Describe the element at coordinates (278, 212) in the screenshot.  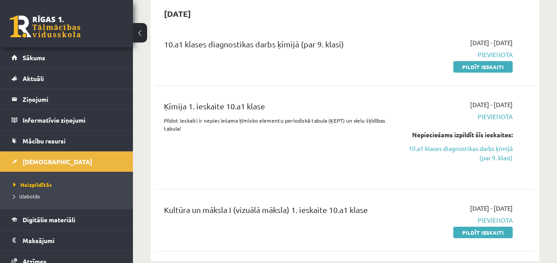
I see `div: Kultūra un māksla I (vizuālā māksla) 1. ieskaite 10.a1 klase` at that location.